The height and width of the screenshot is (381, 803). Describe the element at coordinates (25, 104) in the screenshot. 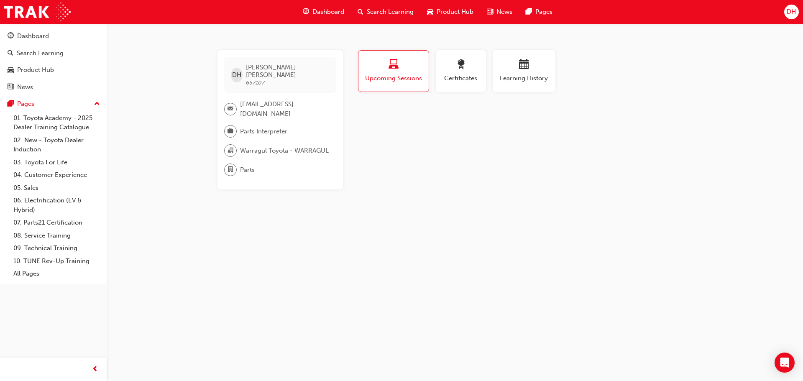

I see `div: Pages` at that location.